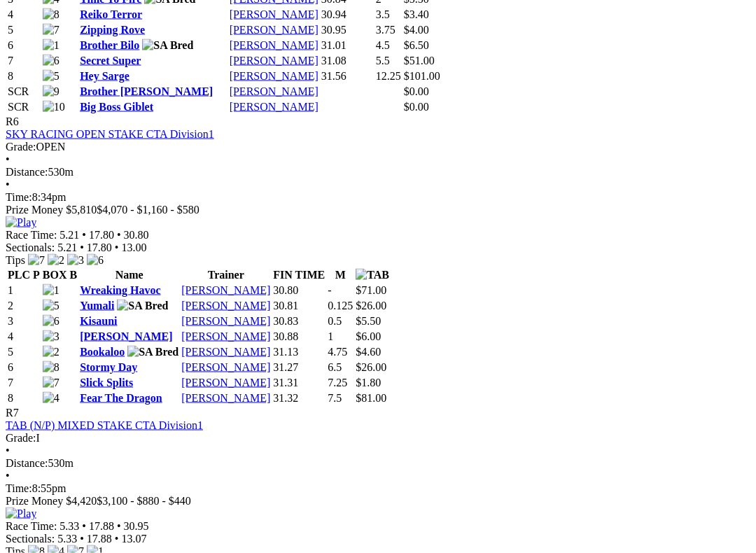  Describe the element at coordinates (51, 322) in the screenshot. I see `img: 6` at that location.